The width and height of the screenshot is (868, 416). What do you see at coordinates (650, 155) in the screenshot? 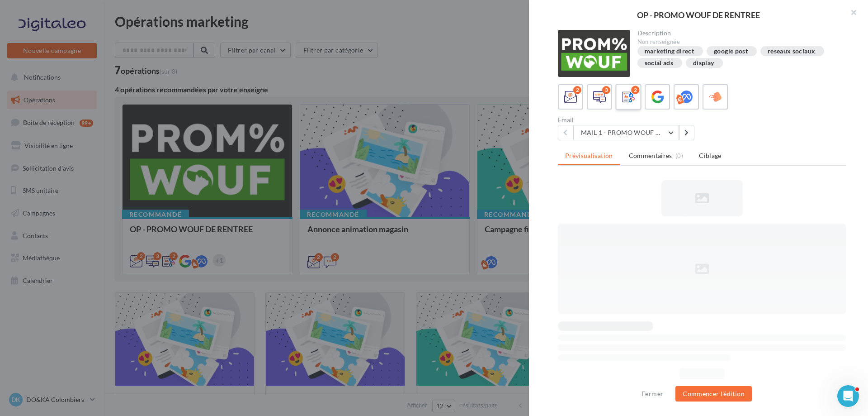
I see `span: Commentaires` at bounding box center [650, 155].